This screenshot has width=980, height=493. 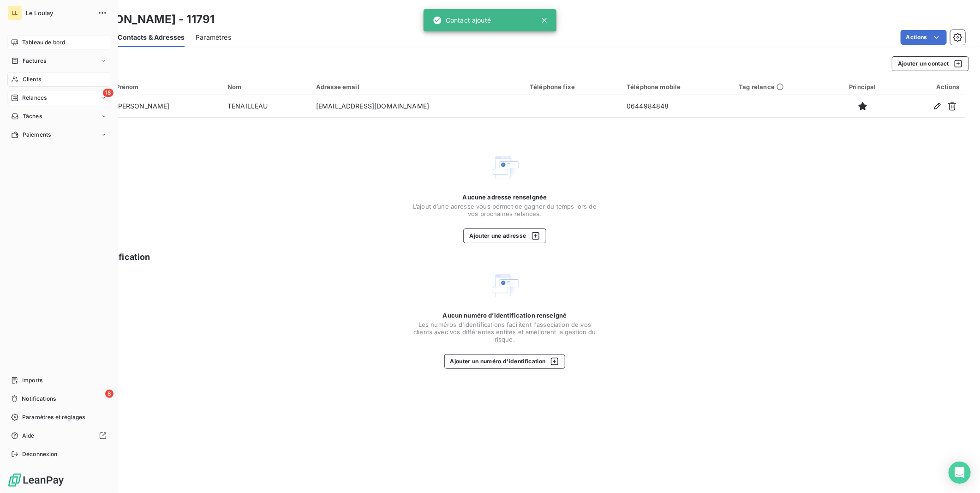 I want to click on div: Adresse email, so click(x=417, y=87).